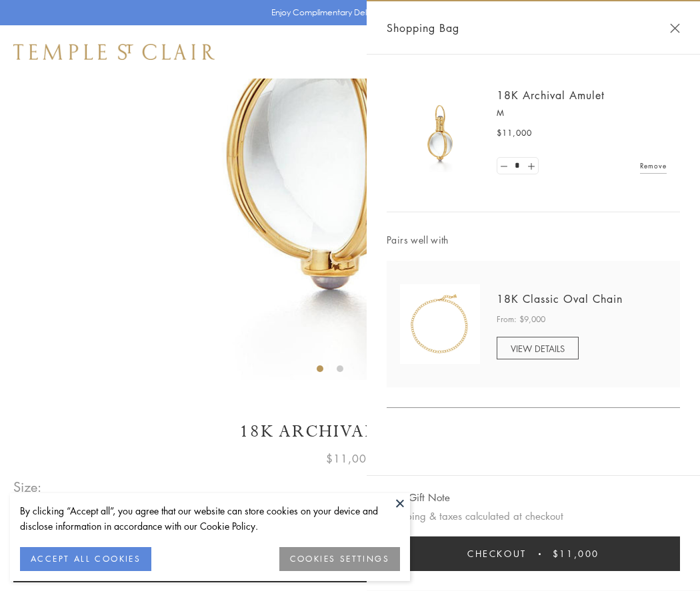  Describe the element at coordinates (520, 319) in the screenshot. I see `span: From: $9,000` at that location.